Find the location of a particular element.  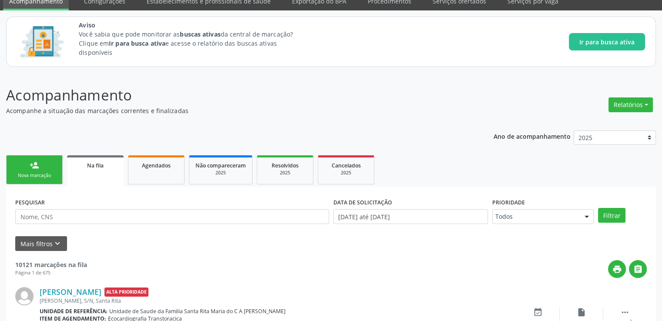

strong: 10121 marcações na fila is located at coordinates (51, 265).